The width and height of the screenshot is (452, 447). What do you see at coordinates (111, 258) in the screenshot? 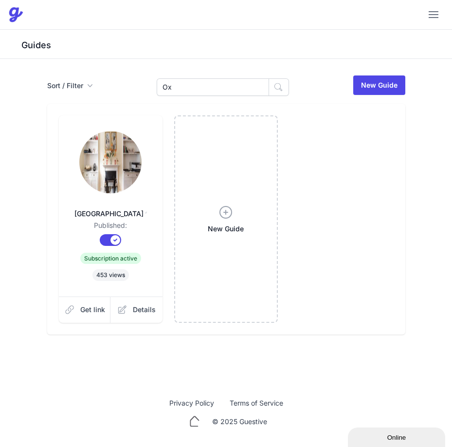
I see `span: Subscription active` at bounding box center [111, 258].